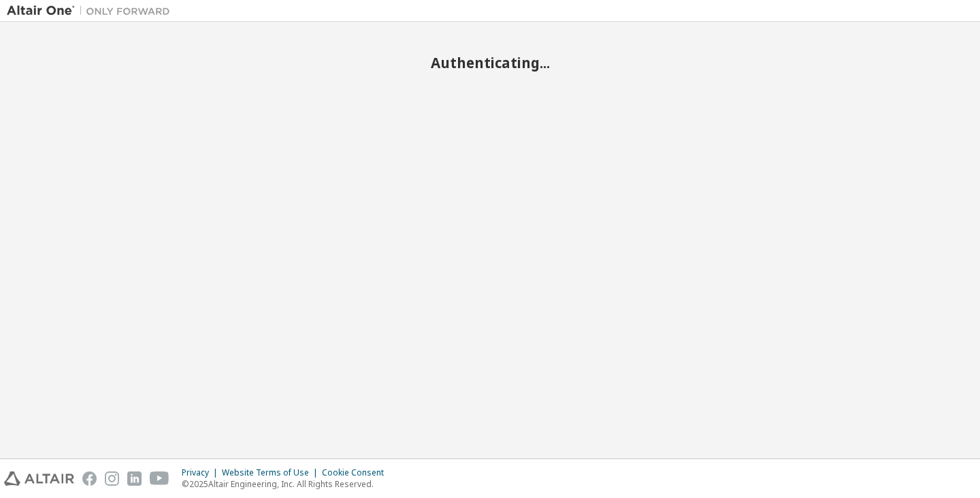  What do you see at coordinates (92, 10) in the screenshot?
I see `img: Altair One` at bounding box center [92, 10].